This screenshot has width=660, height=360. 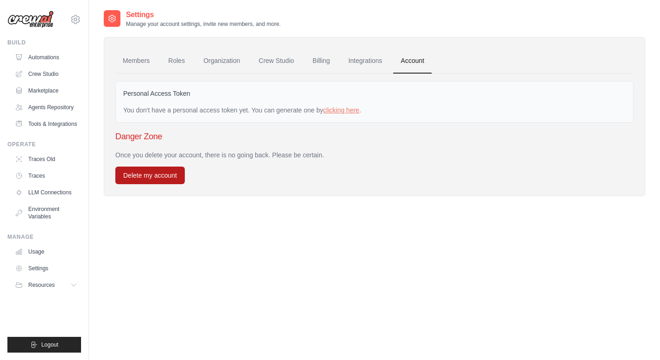 What do you see at coordinates (46, 159) in the screenshot?
I see `a: Traces Old` at bounding box center [46, 159].